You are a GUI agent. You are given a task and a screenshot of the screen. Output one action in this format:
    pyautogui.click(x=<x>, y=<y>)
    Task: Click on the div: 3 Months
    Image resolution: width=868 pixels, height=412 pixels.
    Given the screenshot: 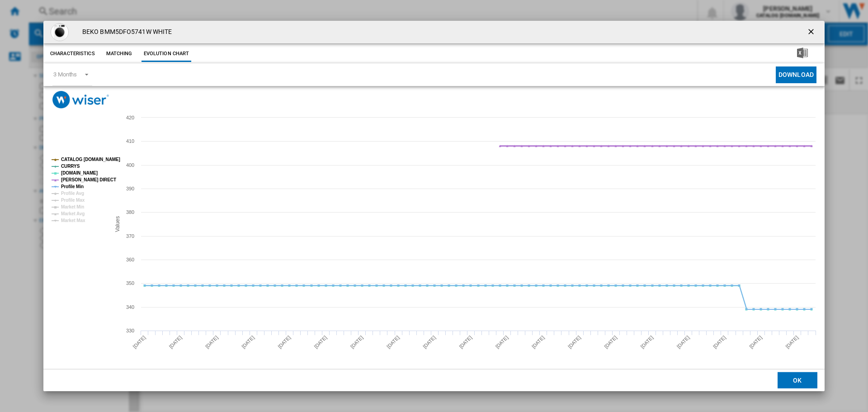 What is the action you would take?
    pyautogui.click(x=65, y=74)
    